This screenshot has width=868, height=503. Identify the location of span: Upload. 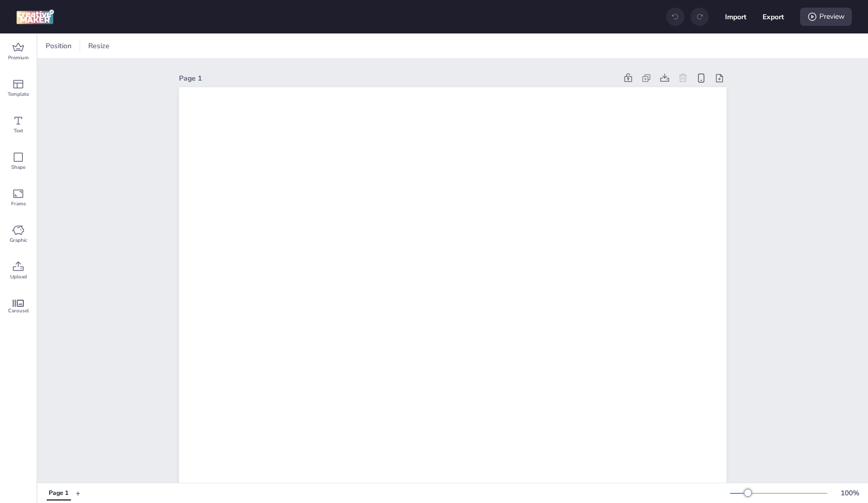
(18, 277).